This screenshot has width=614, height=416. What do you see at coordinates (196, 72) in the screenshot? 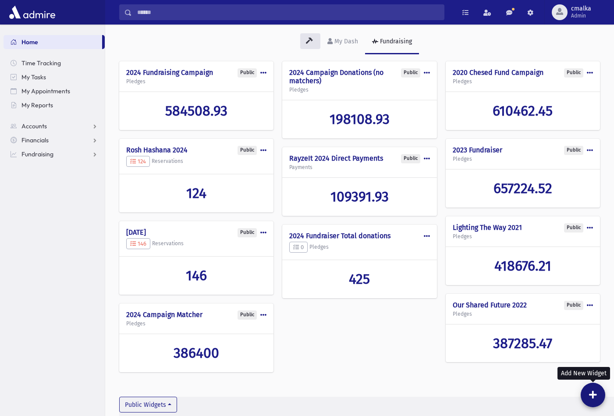
I see `h4: 2024 Fundraising Campaign` at bounding box center [196, 72].